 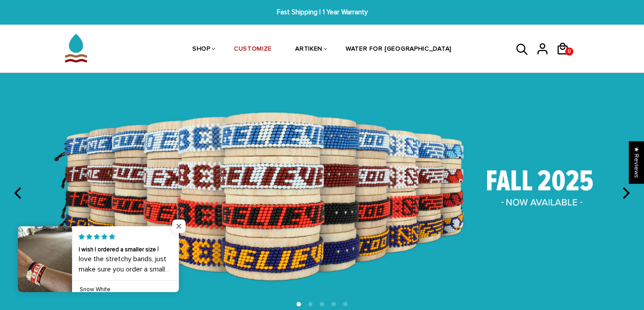 I want to click on a: 0, so click(x=566, y=59).